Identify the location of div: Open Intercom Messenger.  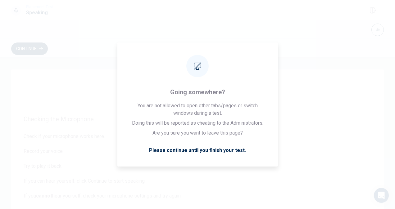
(382, 196).